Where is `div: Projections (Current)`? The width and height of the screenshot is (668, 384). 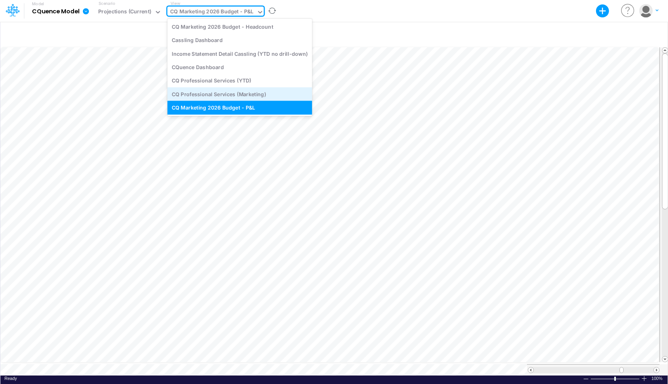 div: Projections (Current) is located at coordinates (124, 12).